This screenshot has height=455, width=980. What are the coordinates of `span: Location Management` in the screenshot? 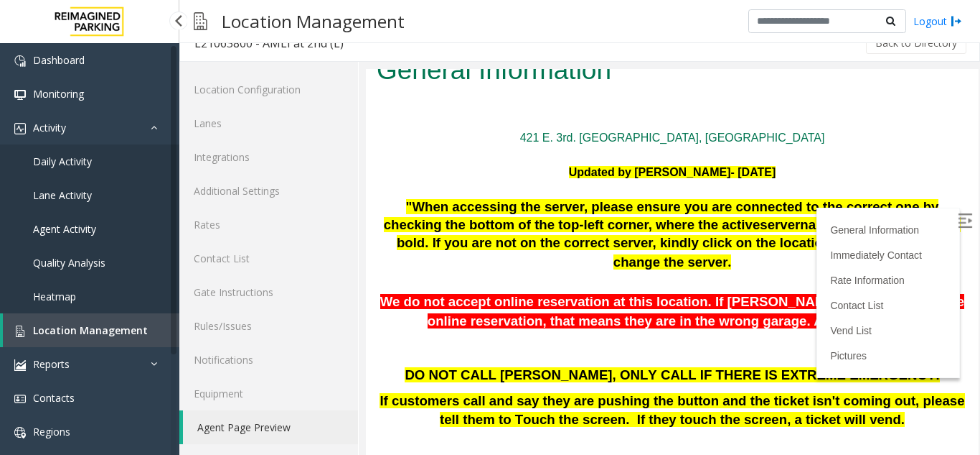 It's located at (90, 329).